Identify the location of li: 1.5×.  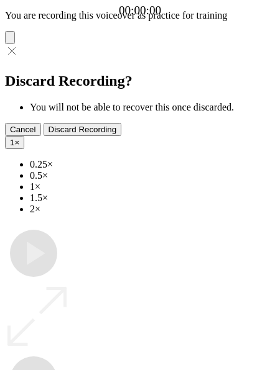
(152, 198).